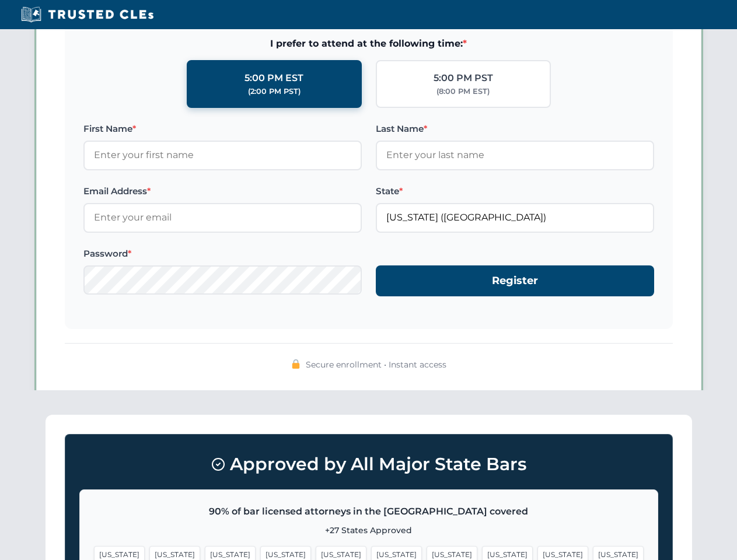 The width and height of the screenshot is (737, 560). I want to click on div: 5:00 PM EST, so click(274, 78).